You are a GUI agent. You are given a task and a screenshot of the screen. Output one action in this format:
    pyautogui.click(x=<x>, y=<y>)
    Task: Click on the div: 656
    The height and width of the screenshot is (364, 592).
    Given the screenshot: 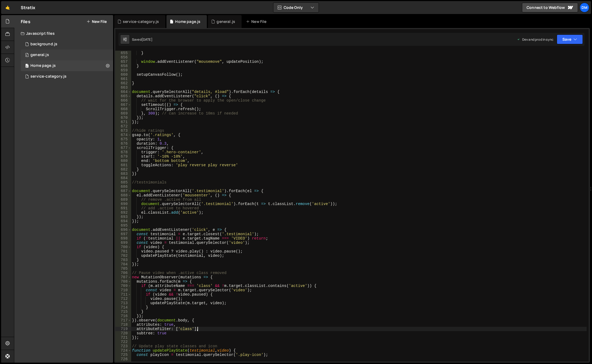 What is the action you would take?
    pyautogui.click(x=123, y=57)
    